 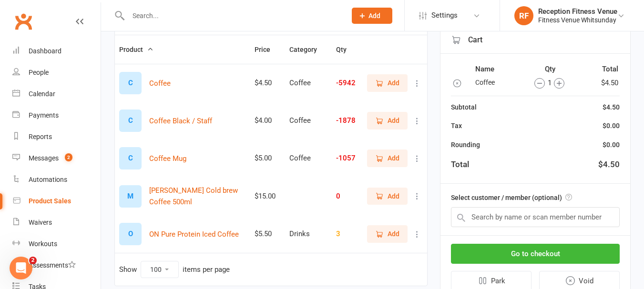 I want to click on span: Price, so click(x=267, y=50).